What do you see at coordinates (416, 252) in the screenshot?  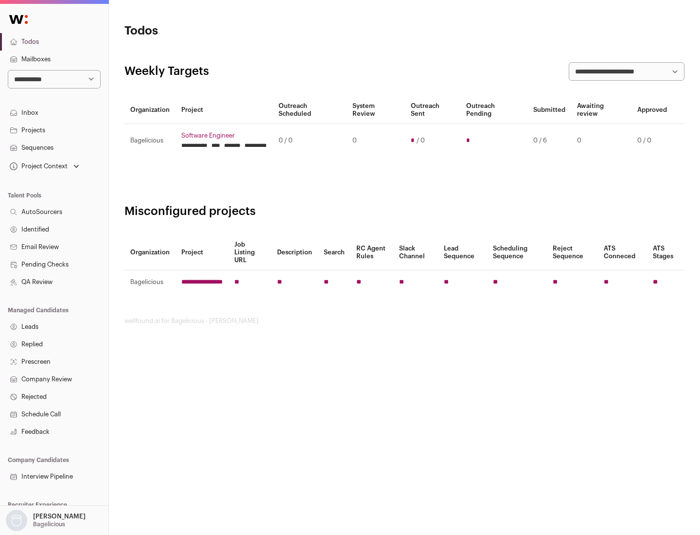 I see `th: Slack Channel` at bounding box center [416, 252].